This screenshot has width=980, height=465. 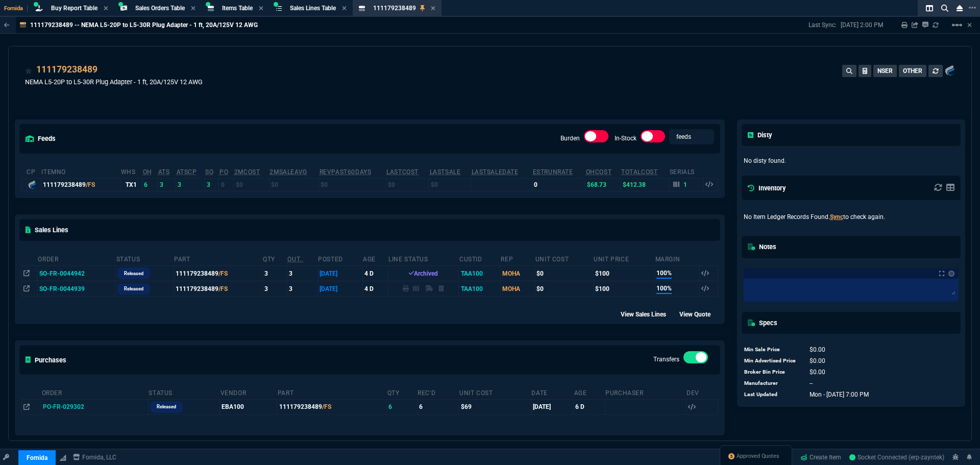 What do you see at coordinates (762, 247) in the screenshot?
I see `h5: Notes` at bounding box center [762, 247].